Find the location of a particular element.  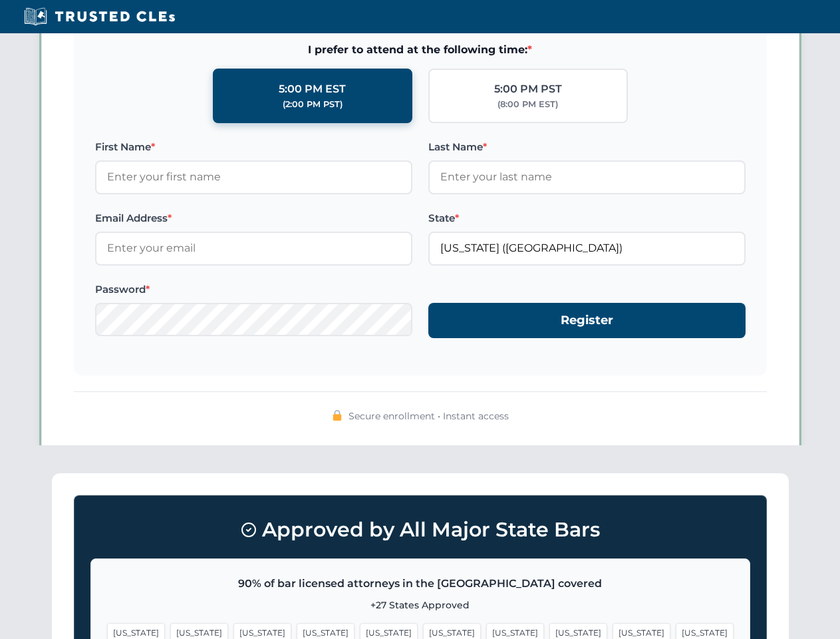

div: (2:00 PM PST) is located at coordinates (312, 104).